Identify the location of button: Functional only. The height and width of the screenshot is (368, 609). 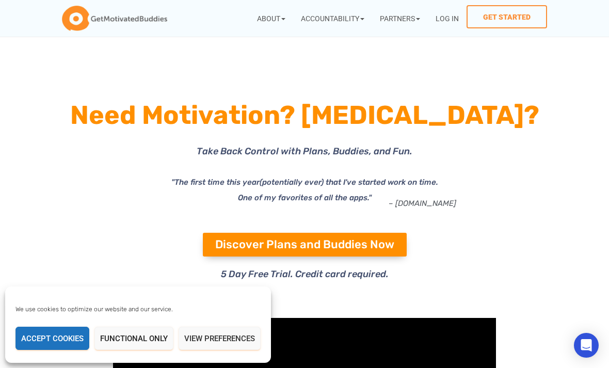
(134, 338).